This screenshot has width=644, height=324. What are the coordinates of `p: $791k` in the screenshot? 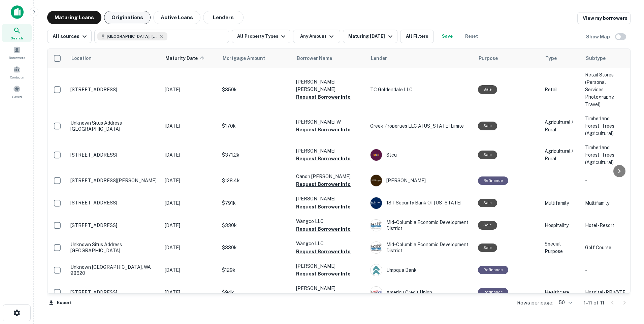 It's located at (256, 203).